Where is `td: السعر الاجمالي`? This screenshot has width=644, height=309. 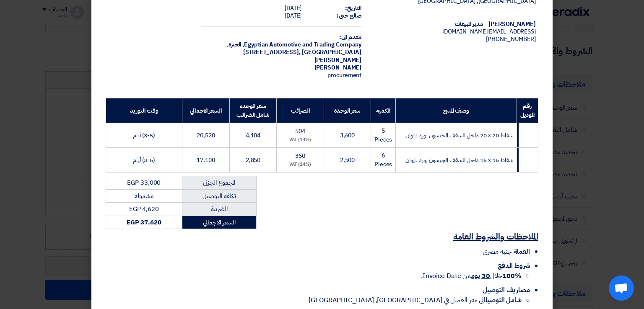
td: السعر الاجمالي is located at coordinates (219, 222).